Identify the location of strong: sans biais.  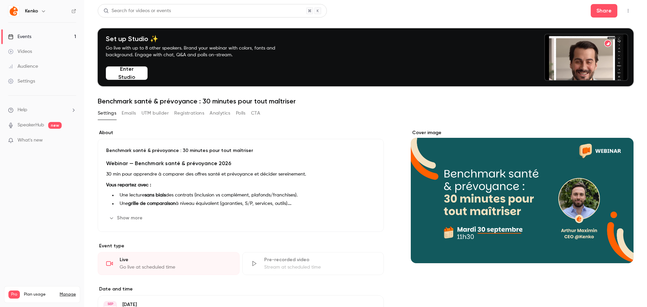
(155, 195).